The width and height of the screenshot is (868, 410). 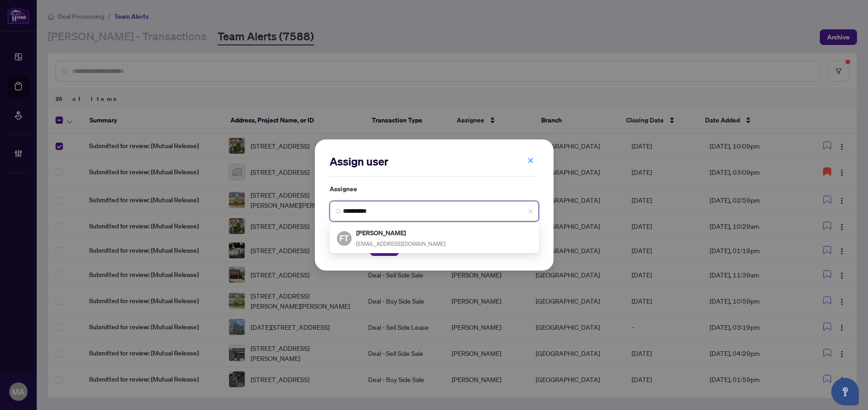 I want to click on label: Assignee, so click(x=434, y=189).